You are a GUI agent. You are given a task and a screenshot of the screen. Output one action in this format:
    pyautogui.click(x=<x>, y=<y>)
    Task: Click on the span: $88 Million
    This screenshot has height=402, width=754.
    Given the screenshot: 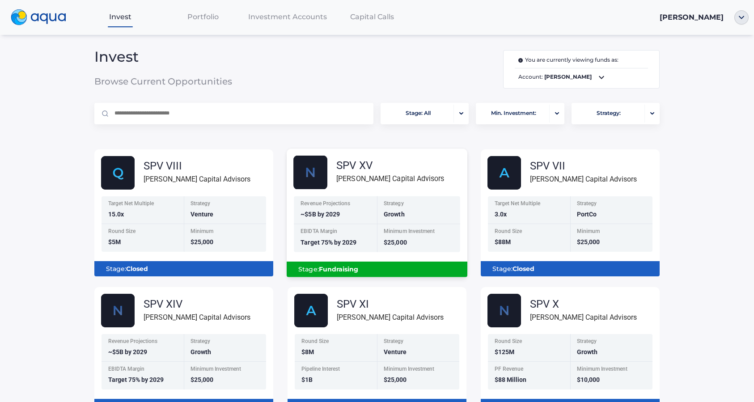 What is the action you would take?
    pyautogui.click(x=511, y=380)
    